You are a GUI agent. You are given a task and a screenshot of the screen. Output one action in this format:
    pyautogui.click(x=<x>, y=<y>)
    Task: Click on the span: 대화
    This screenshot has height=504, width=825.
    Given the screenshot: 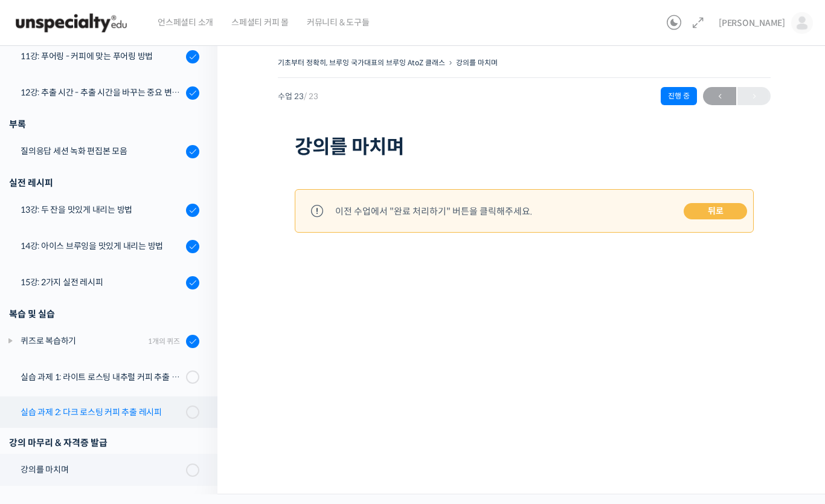 What is the action you would take?
    pyautogui.click(x=118, y=406)
    